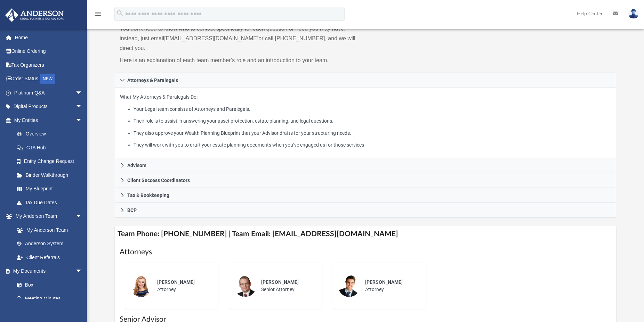  I want to click on li: They will work with you to draft your estate planning documents when you’ve engaged us for those ..., so click(372, 145).